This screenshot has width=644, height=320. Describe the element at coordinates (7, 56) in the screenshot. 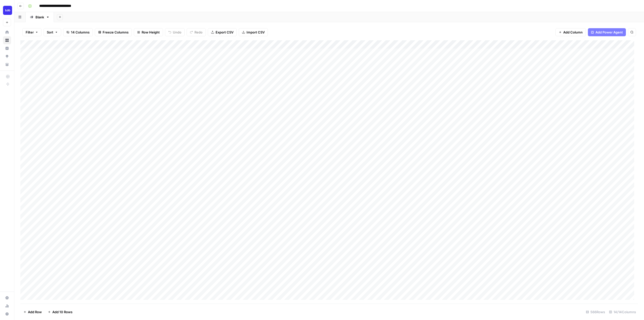

I see `a: Opportunities` at that location.